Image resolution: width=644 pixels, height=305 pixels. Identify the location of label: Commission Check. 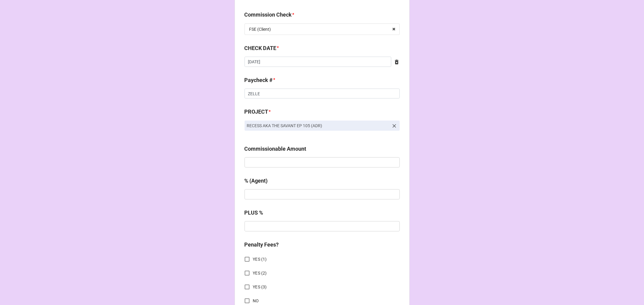
(268, 14).